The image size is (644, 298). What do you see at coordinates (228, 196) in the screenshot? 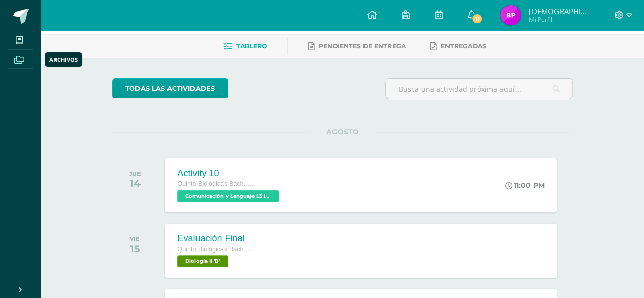
I see `span: Comunicación y Lenguaje L3 Inglés 'LEVEL 3 A'` at bounding box center [228, 196].